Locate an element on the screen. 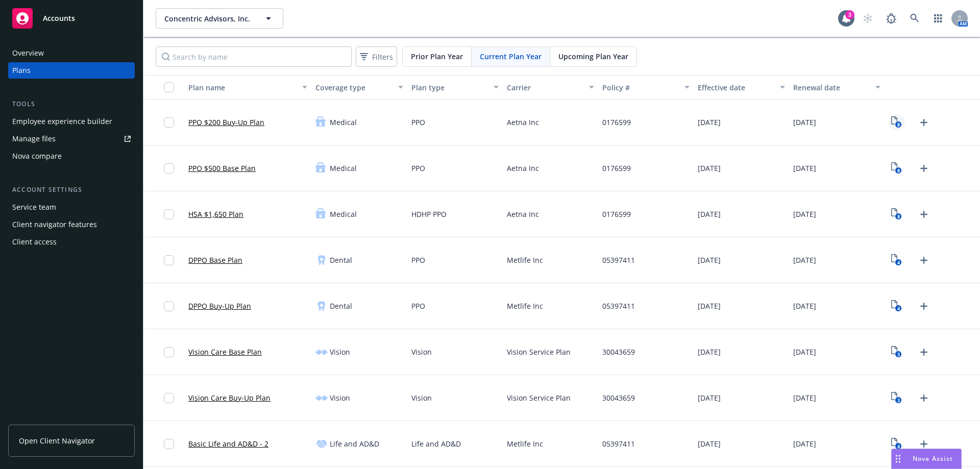 The height and width of the screenshot is (469, 980). span: Aetna Inc is located at coordinates (522, 168).